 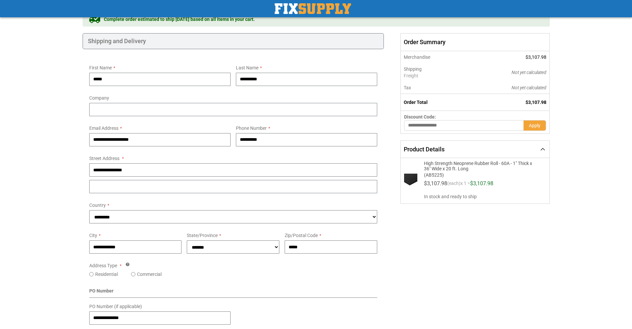 I want to click on a: store logo, so click(x=313, y=9).